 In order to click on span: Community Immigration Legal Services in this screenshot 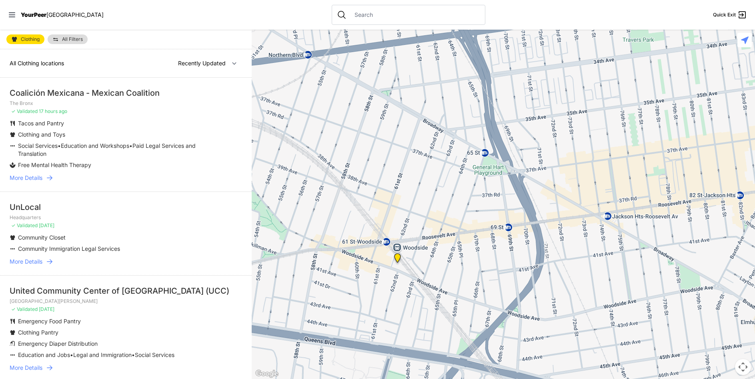, I will do `click(69, 248)`.